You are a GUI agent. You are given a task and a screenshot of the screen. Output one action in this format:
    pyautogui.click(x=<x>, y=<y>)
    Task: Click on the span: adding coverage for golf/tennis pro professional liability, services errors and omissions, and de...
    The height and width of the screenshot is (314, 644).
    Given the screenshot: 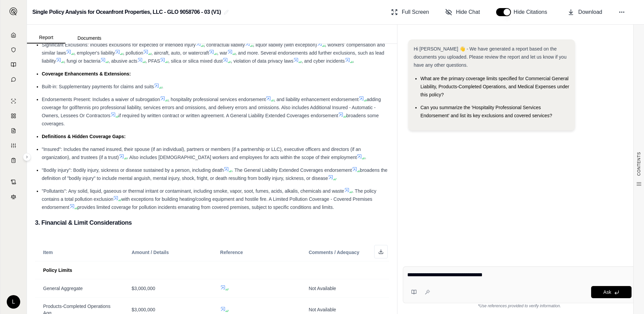 What is the action you would take?
    pyautogui.click(x=211, y=107)
    